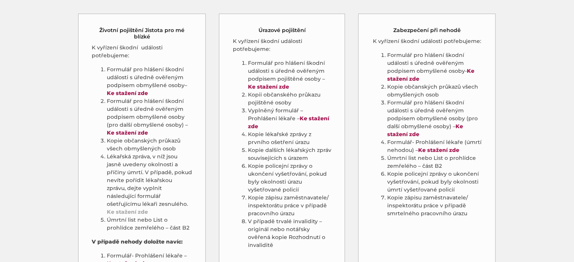  Describe the element at coordinates (434, 67) in the screenshot. I see `li: Formulář pro hlášení škodní události s úředně ověřeným podpisem obmyšlené osoby-` at that location.